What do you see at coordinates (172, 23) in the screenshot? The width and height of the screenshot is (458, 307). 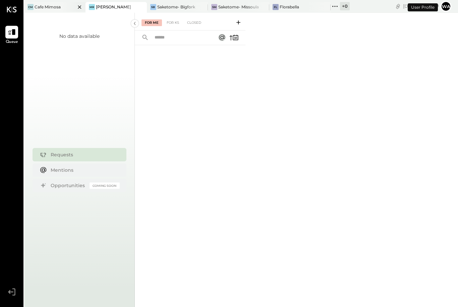 I see `div: For KS` at bounding box center [172, 23].